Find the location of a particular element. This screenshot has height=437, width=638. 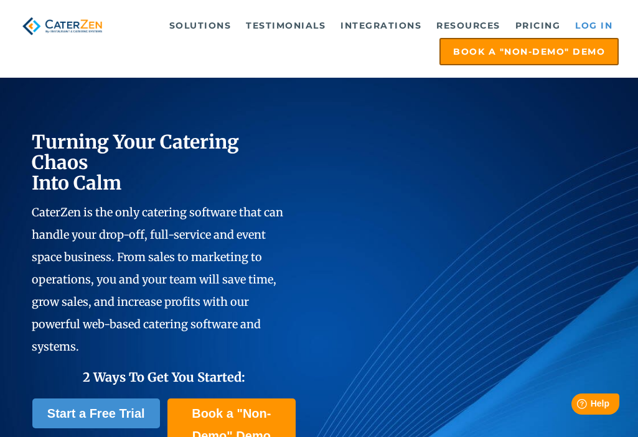

span: Turning Your Catering Chaos Into Calm is located at coordinates (135, 162).